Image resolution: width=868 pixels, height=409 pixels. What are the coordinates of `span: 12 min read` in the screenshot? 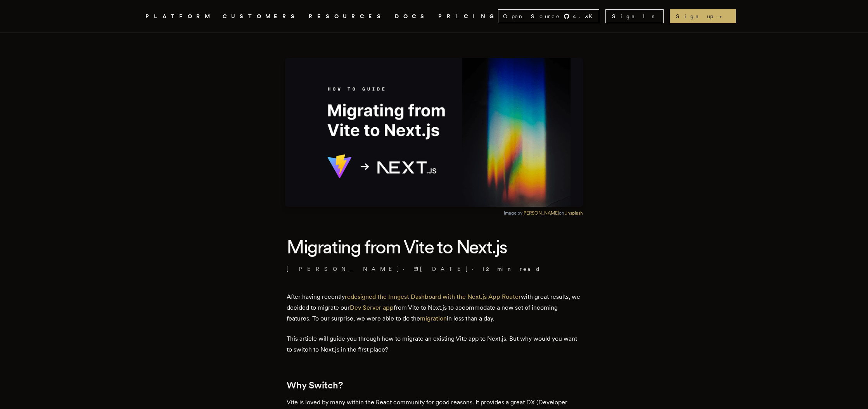 It's located at (511, 269).